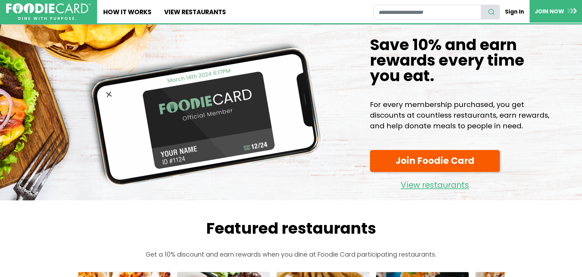 This screenshot has width=582, height=277. Describe the element at coordinates (435, 184) in the screenshot. I see `a: View restaurants` at that location.